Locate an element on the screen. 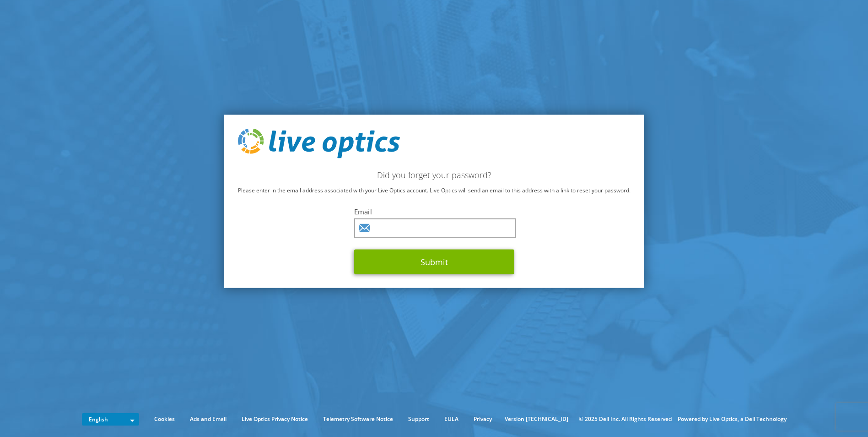 This screenshot has height=437, width=868. label: Email is located at coordinates (434, 211).